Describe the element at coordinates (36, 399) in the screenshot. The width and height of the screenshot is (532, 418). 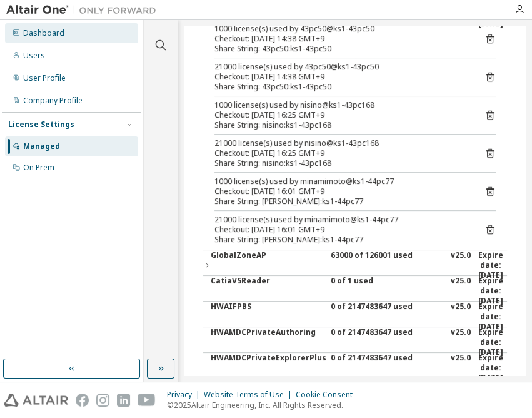
I see `img: altair_logo.svg` at that location.